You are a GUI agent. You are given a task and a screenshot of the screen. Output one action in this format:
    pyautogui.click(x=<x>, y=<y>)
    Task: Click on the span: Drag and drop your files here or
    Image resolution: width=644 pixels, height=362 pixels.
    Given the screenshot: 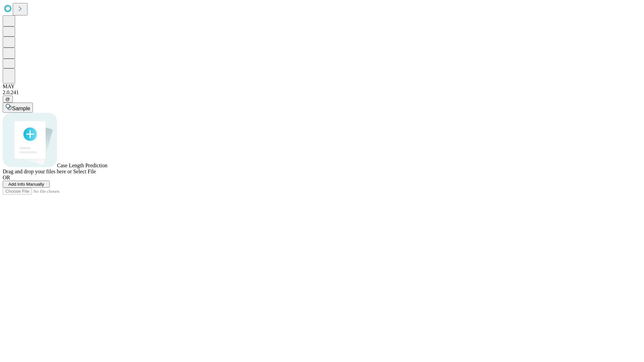 What is the action you would take?
    pyautogui.click(x=37, y=171)
    